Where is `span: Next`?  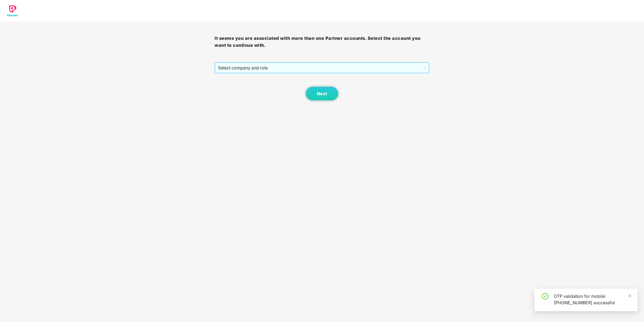
span: Next is located at coordinates (322, 93).